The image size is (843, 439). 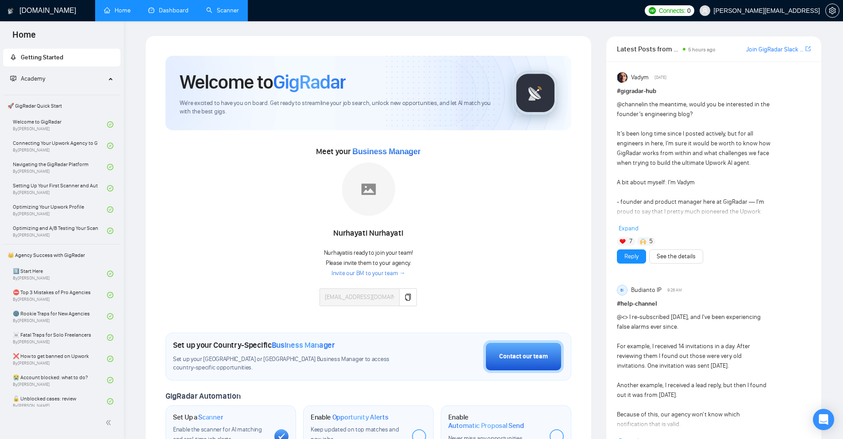 What do you see at coordinates (360, 417) in the screenshot?
I see `span: Opportunity Alerts` at bounding box center [360, 417].